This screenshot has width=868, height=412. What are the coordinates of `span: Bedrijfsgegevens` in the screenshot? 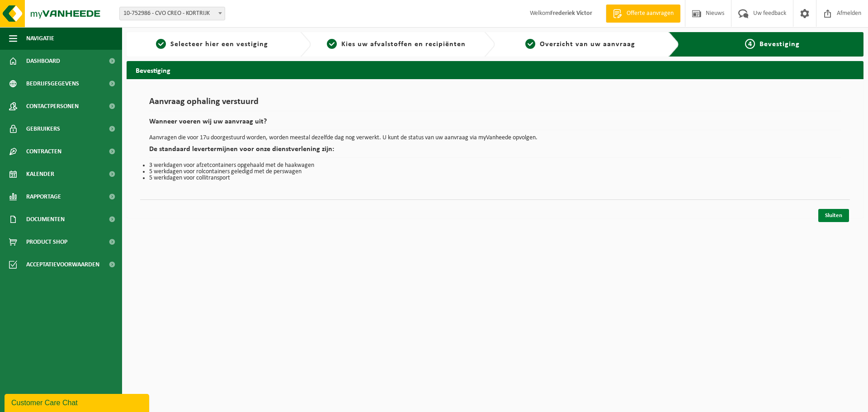 It's located at (53, 84).